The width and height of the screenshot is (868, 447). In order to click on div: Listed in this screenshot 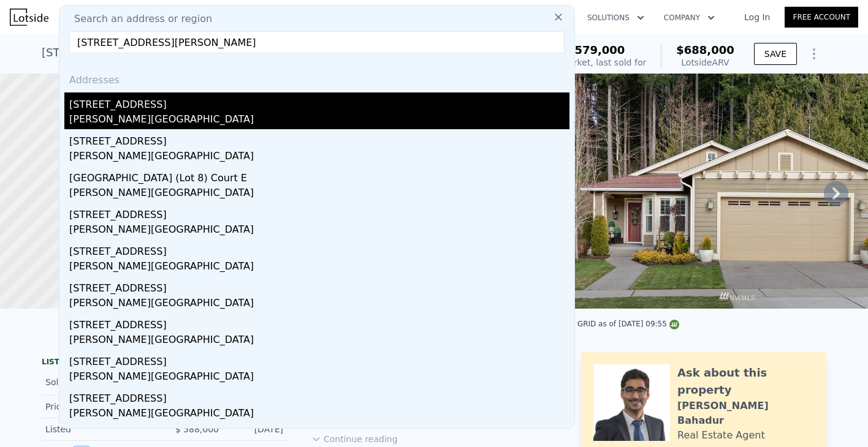, I will do `click(100, 429)`.